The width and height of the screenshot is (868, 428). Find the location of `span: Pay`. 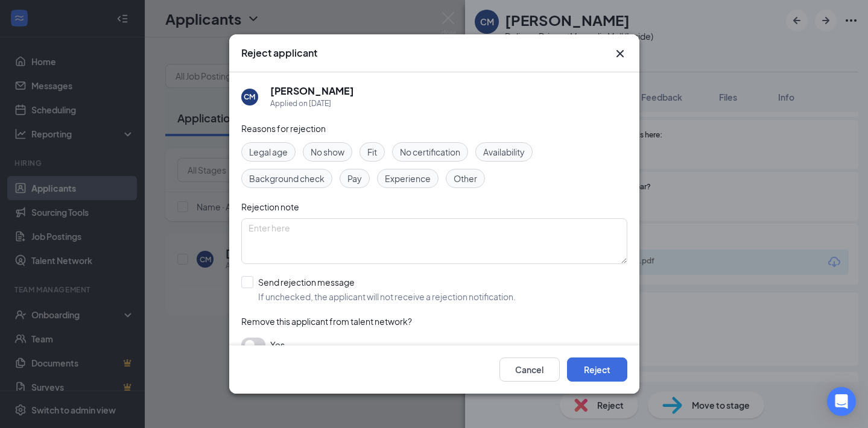

span: Pay is located at coordinates (354, 178).